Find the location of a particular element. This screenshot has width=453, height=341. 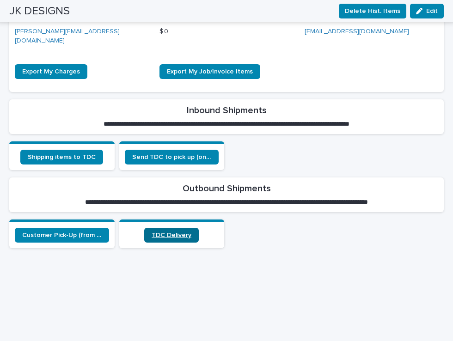

span: Send TDC to pick up (only when items are ready) is located at coordinates (172, 157).